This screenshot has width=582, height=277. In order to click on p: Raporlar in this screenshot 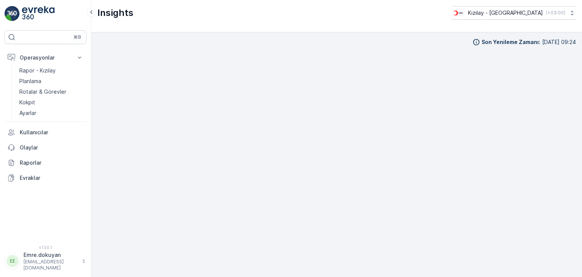, I will do `click(52, 163)`.